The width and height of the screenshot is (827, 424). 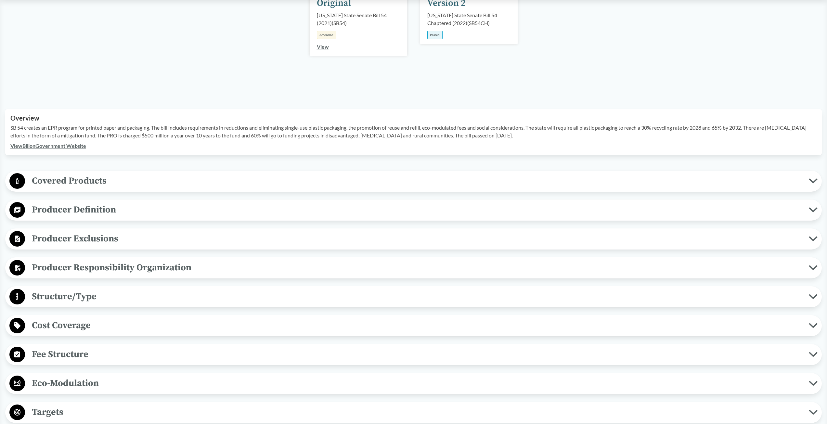 What do you see at coordinates (413, 210) in the screenshot?
I see `button: Producer Definition` at bounding box center [413, 210].